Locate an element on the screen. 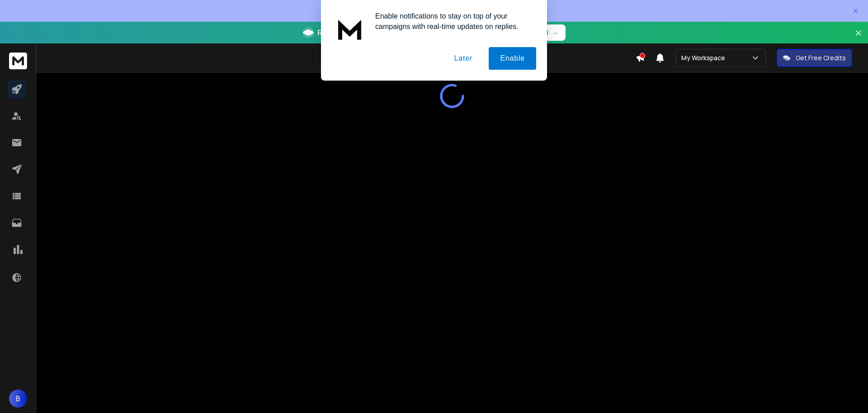 The width and height of the screenshot is (868, 413). img: notification icon is located at coordinates (350, 29).